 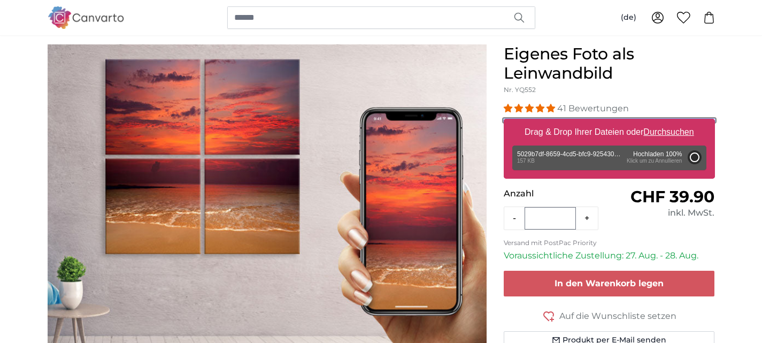 What do you see at coordinates (669, 132) in the screenshot?
I see `u: Durchsuchen` at bounding box center [669, 132].